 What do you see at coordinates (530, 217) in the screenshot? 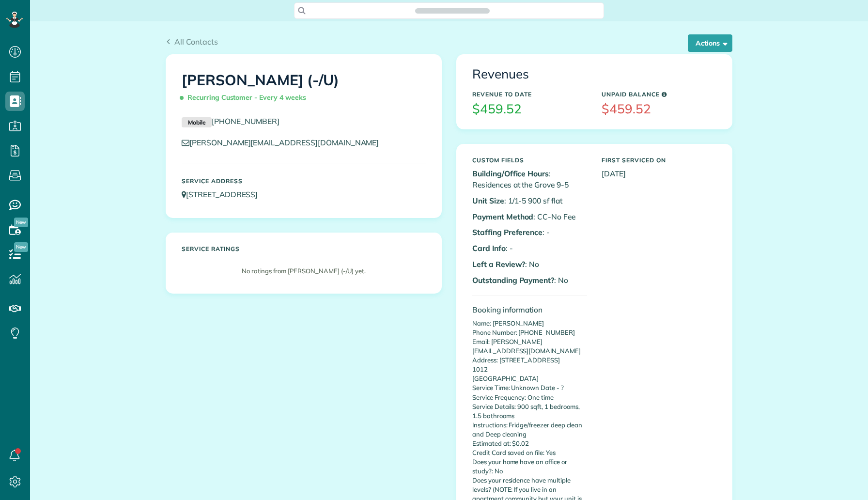
I see `p: : CC-No Fee` at bounding box center [530, 217].